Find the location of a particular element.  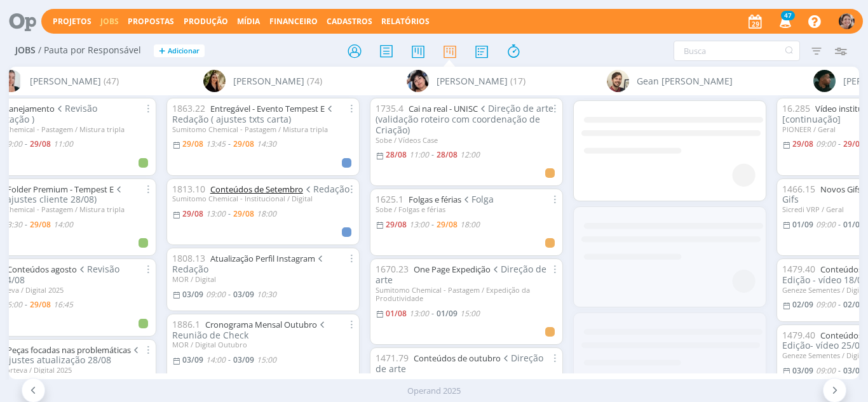

18:00 is located at coordinates (469, 224).